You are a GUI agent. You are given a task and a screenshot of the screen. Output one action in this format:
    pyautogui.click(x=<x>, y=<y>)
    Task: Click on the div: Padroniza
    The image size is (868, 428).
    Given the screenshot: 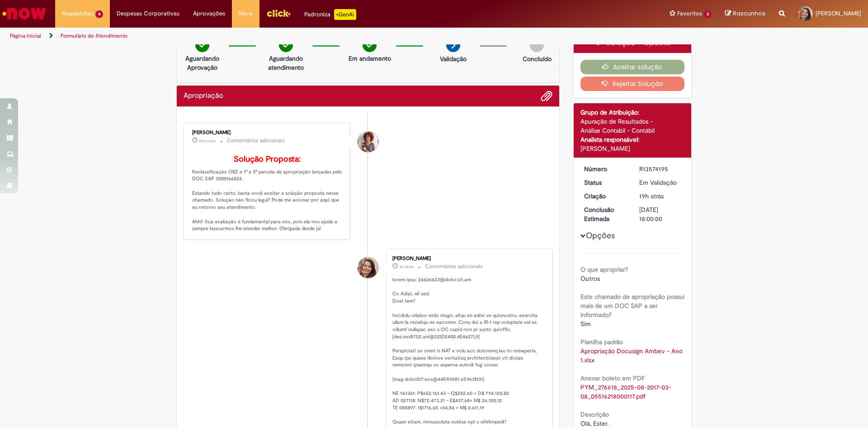 What is the action you would take?
    pyautogui.click(x=330, y=14)
    